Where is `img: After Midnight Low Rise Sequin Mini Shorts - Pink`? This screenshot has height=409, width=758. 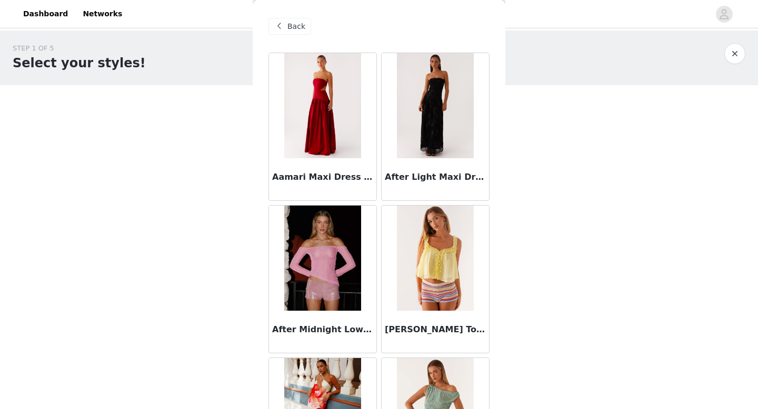
img: After Midnight Low Rise Sequin Mini Shorts - Pink is located at coordinates (322, 258).